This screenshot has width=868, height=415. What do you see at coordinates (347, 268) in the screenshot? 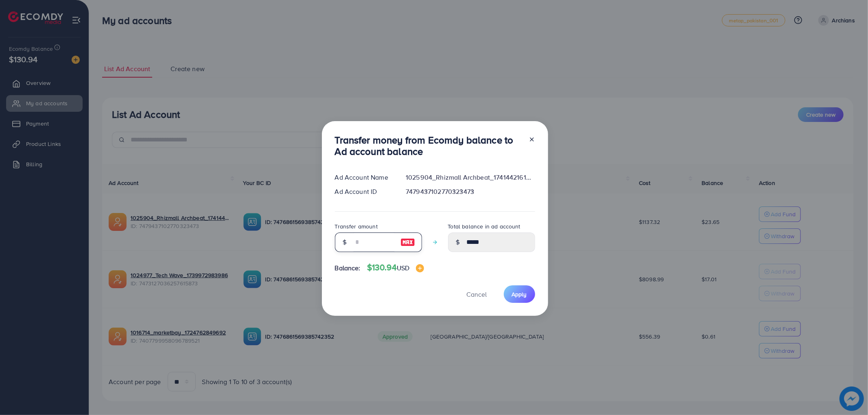
I see `span: Balance:` at bounding box center [347, 268].